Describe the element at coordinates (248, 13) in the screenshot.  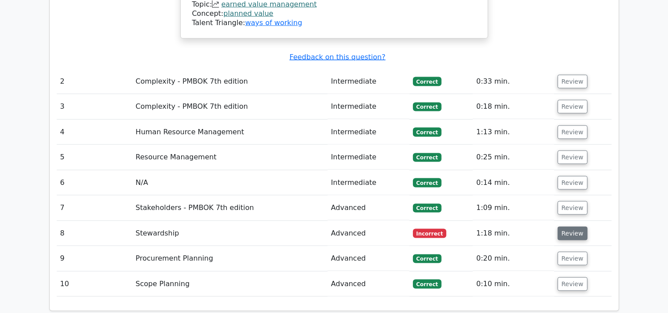
I see `a: planned value` at that location.